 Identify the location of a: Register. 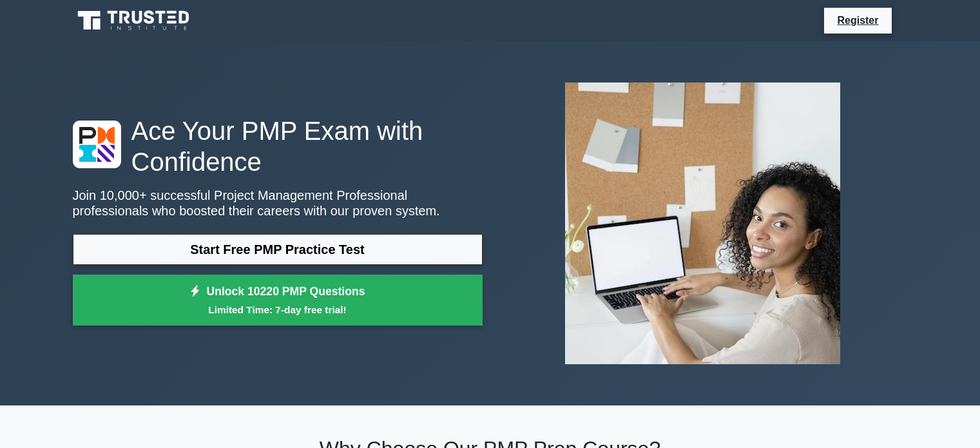
(857, 20).